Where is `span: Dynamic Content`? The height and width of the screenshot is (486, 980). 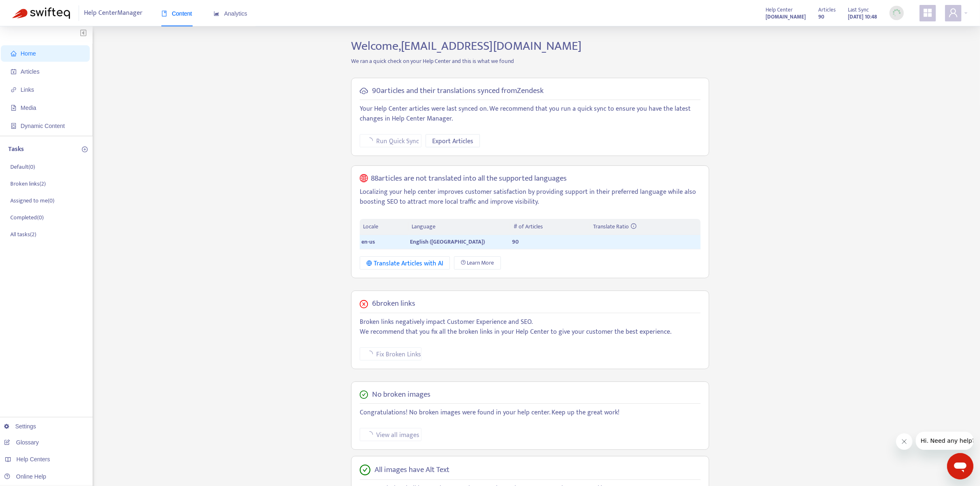
span: Dynamic Content is located at coordinates (42, 126).